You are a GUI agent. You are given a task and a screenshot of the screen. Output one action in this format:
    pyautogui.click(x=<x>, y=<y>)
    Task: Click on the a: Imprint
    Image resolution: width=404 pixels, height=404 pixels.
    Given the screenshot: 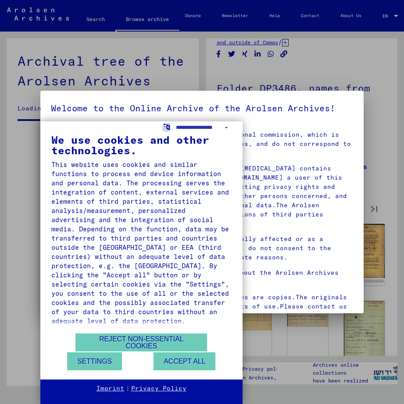 What is the action you would take?
    pyautogui.click(x=110, y=389)
    